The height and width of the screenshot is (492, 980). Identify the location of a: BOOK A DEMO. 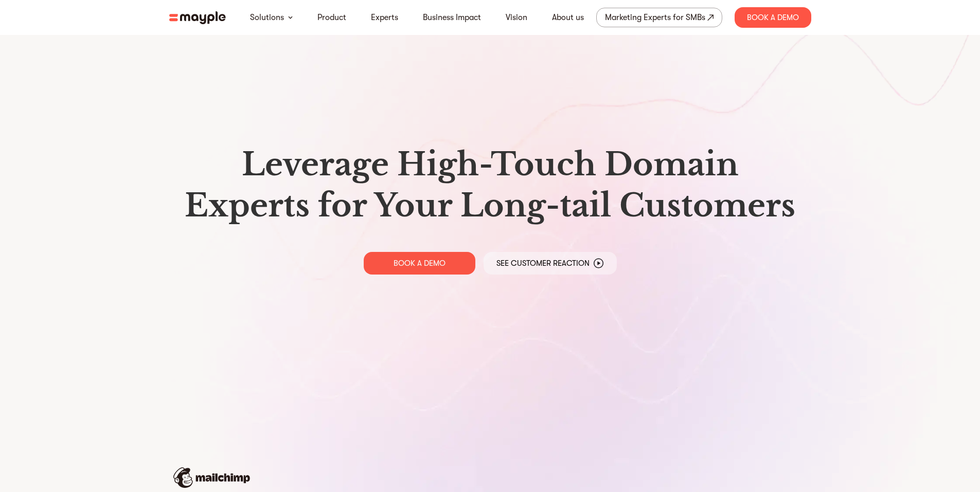
(419, 263).